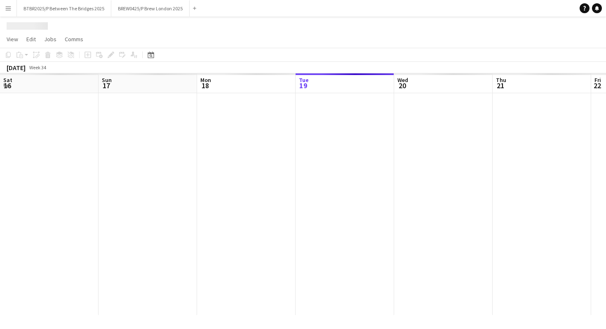  I want to click on span: View, so click(12, 39).